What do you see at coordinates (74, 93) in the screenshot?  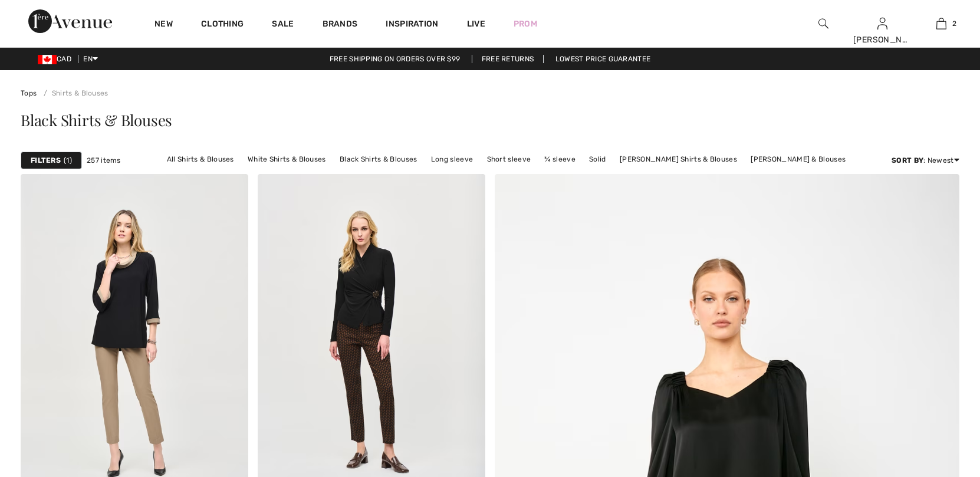 I see `a: Shirts & Blouses` at bounding box center [74, 93].